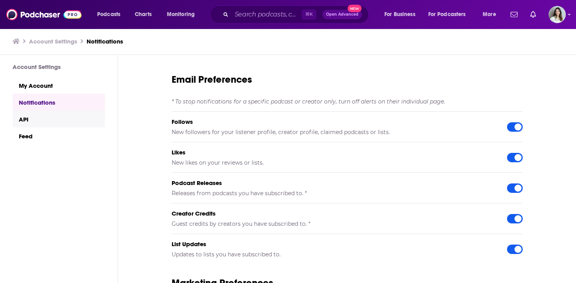  What do you see at coordinates (333, 193) in the screenshot?
I see `h5: Releases from podcasts you have subscribed to. *` at bounding box center [333, 193].